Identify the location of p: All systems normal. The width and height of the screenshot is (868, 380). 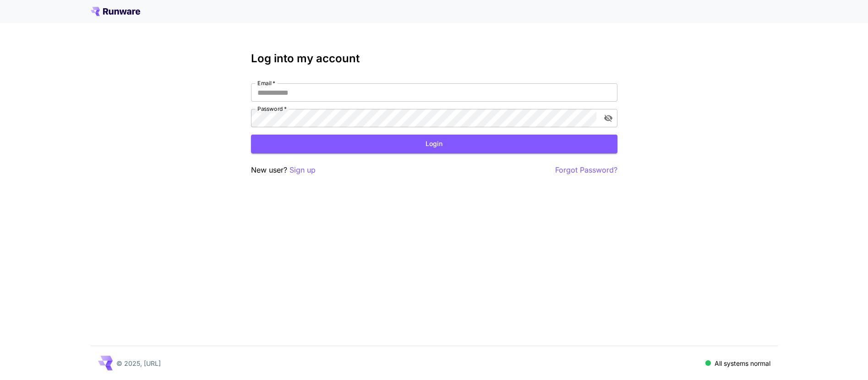
(742, 363).